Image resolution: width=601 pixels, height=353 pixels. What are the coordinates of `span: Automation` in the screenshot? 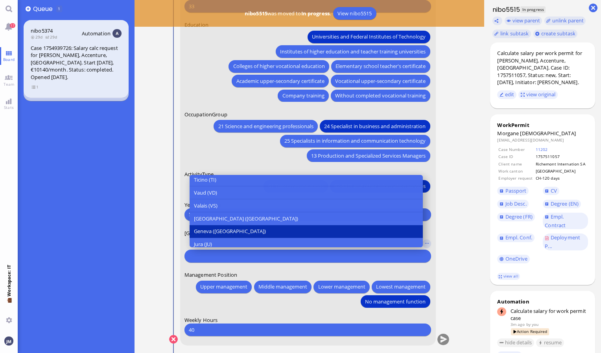 It's located at (96, 33).